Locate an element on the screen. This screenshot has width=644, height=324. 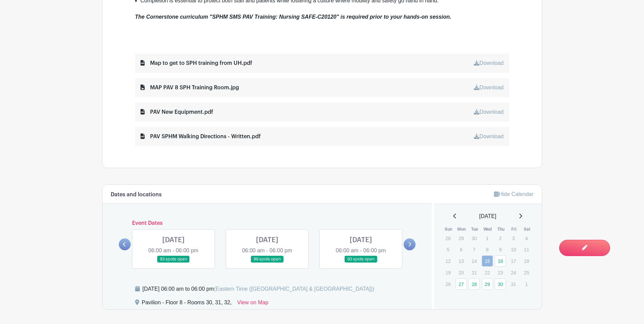
p: 13 is located at coordinates (461, 261).